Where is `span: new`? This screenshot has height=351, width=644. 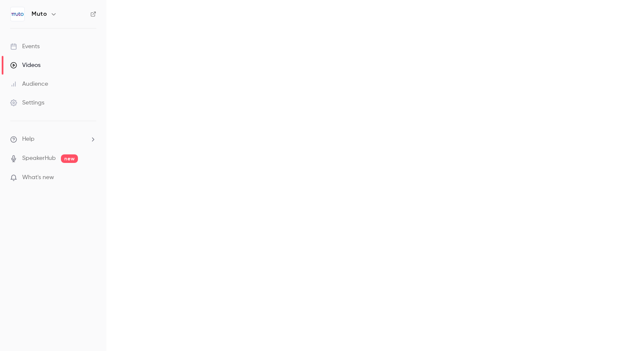
span: new is located at coordinates (69, 158).